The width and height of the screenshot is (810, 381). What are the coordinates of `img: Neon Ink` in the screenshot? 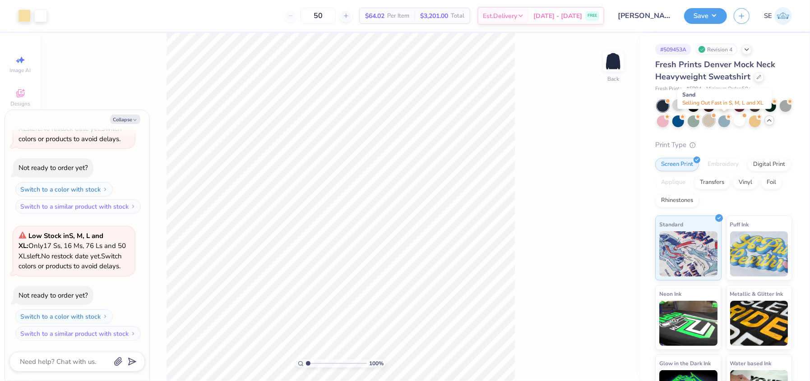 It's located at (688, 324).